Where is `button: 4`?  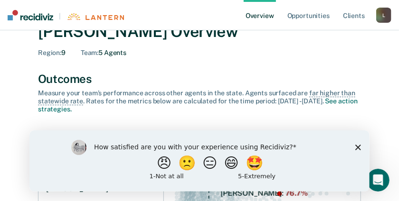
button: 4 is located at coordinates (203, 33).